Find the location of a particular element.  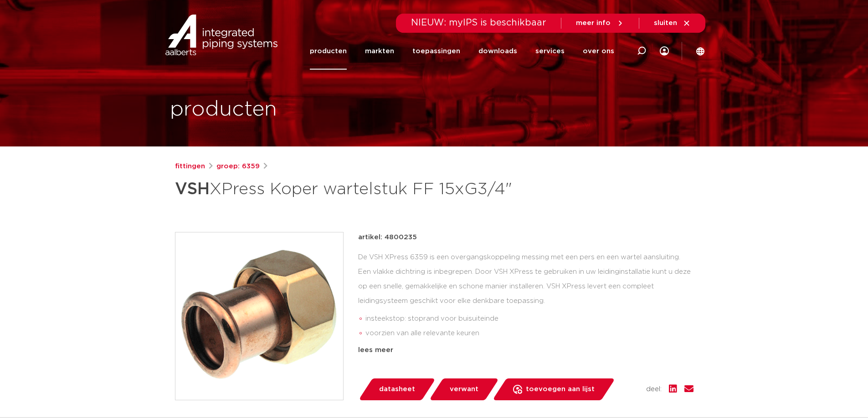

nav: Menu is located at coordinates (462, 51).